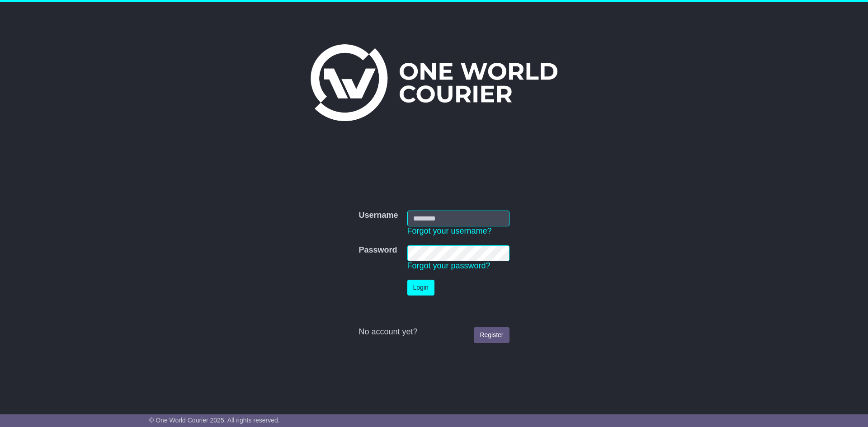 The width and height of the screenshot is (868, 427). What do you see at coordinates (214, 421) in the screenshot?
I see `span: © One World Courier 2025. All rights reserved.` at bounding box center [214, 421].